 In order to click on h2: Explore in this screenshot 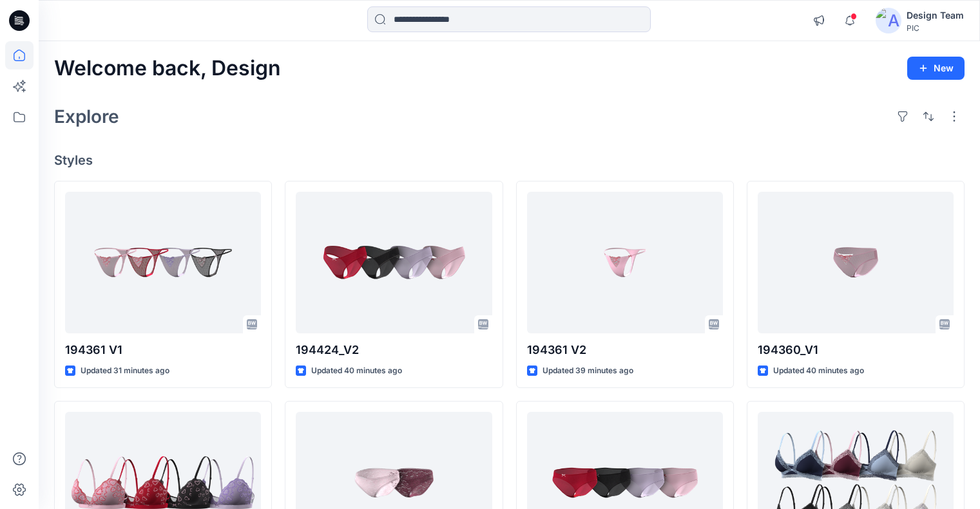, I will do `click(86, 117)`.